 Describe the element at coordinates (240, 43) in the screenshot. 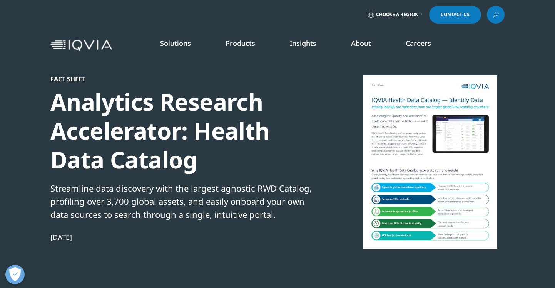

I see `a: Products` at that location.